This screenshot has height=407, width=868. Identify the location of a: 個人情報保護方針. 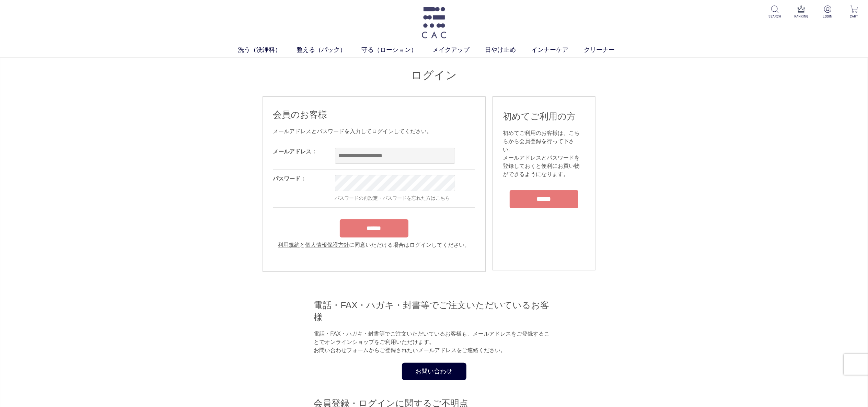
(328, 245).